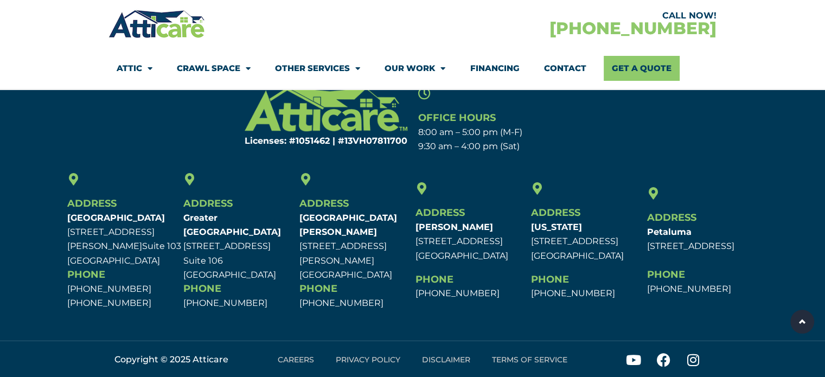  I want to click on a: Careers, so click(296, 360).